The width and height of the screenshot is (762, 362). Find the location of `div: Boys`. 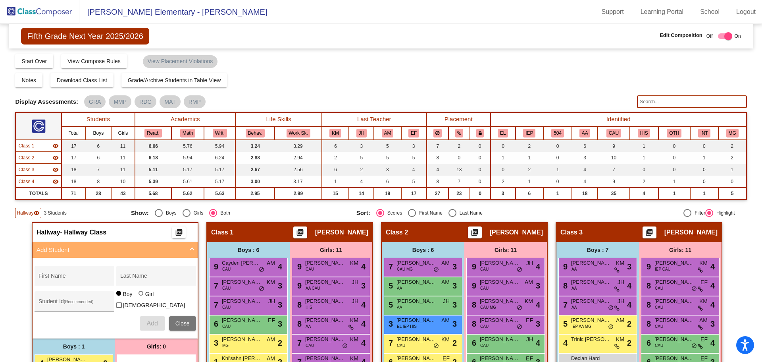

div: Boys is located at coordinates (169, 213).